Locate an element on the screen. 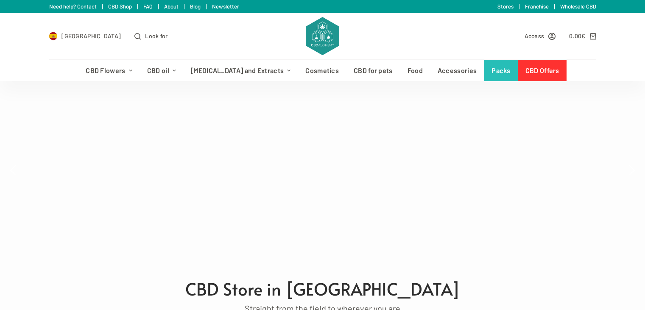 This screenshot has width=645, height=310. font: Stores is located at coordinates (506, 6).